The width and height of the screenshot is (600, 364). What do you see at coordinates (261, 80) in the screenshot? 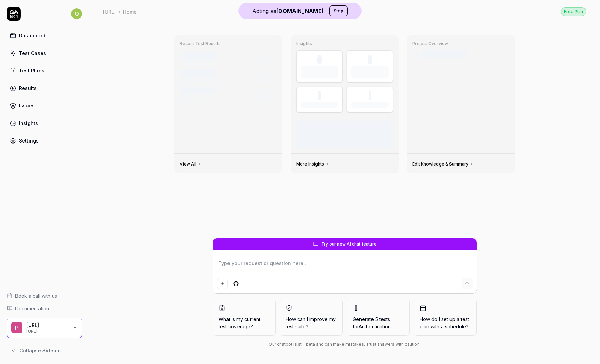
I see `div: 8/12 tests` at bounding box center [261, 80].